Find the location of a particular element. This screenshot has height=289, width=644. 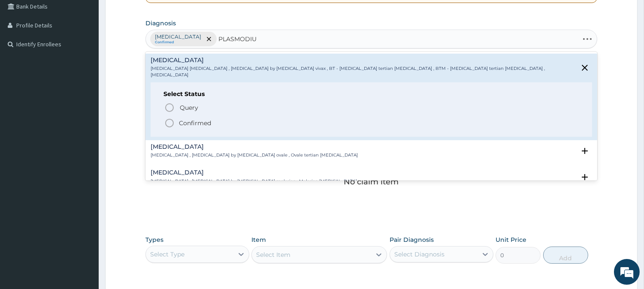

small: Confirmed is located at coordinates (178, 42).